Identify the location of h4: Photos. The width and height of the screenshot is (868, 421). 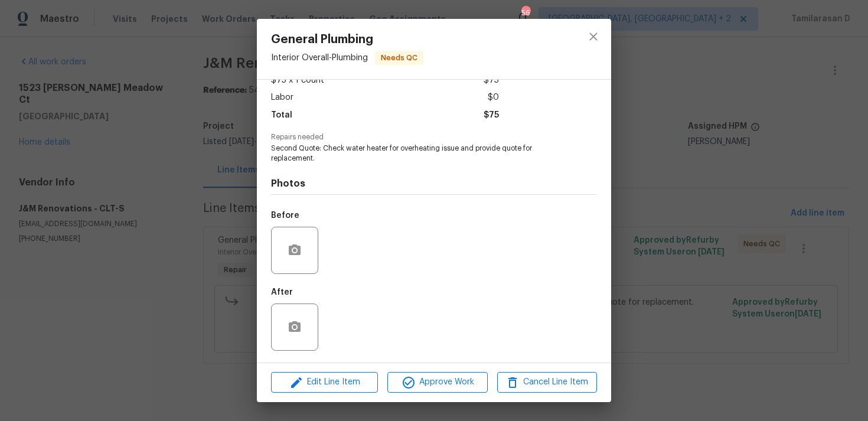
(434, 184).